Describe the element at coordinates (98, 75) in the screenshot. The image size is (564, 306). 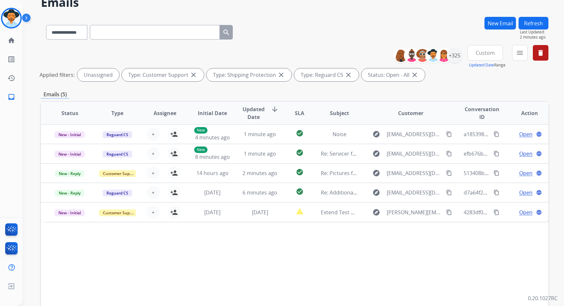
I see `div: Unassigned` at that location.